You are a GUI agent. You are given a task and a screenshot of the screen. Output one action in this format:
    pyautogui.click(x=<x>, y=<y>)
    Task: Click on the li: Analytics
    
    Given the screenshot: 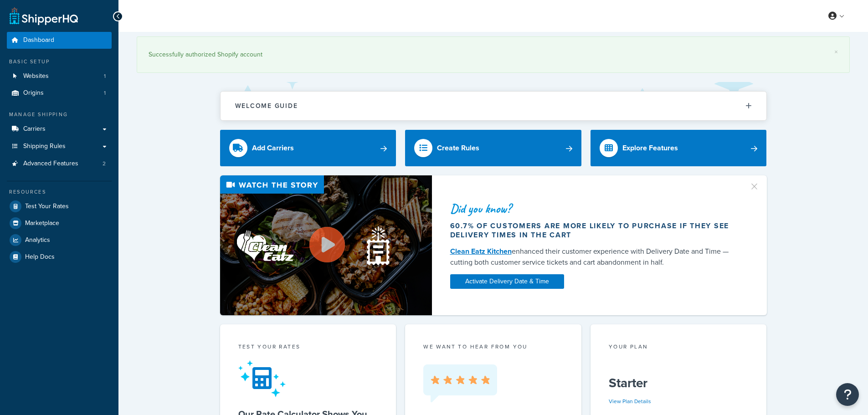 What is the action you would take?
    pyautogui.click(x=59, y=240)
    